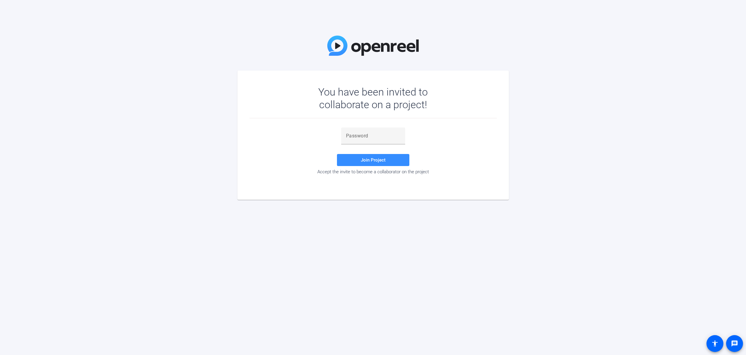 This screenshot has height=355, width=746. I want to click on mat-icon: accessibility, so click(715, 344).